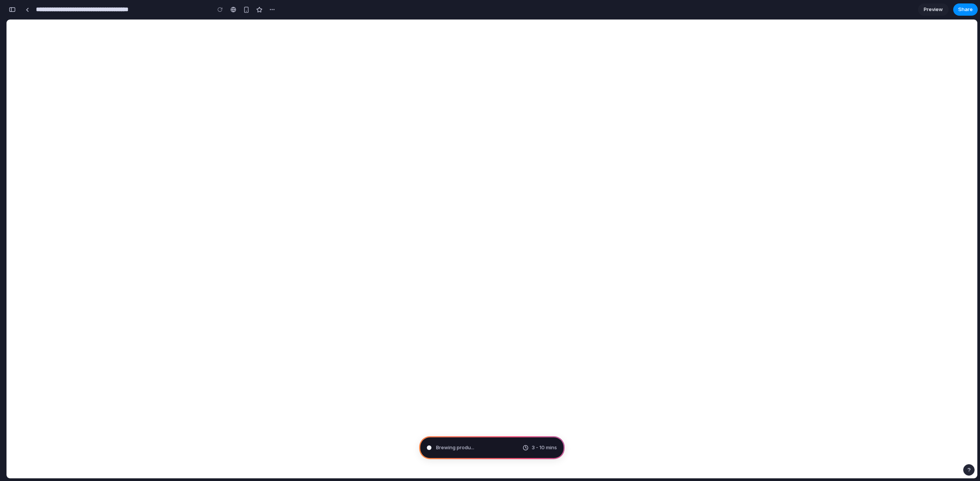  Describe the element at coordinates (966, 10) in the screenshot. I see `button: Share` at that location.